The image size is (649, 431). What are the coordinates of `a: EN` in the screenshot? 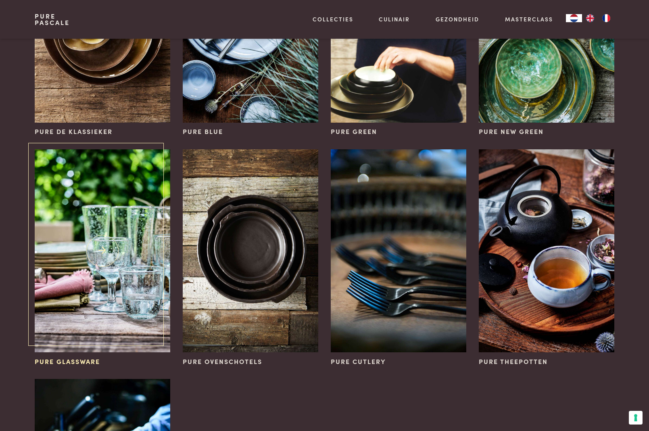 It's located at (590, 18).